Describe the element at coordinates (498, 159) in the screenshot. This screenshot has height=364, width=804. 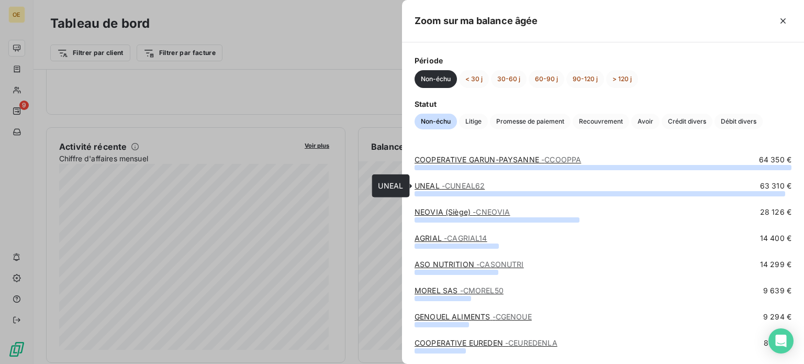
I see `a: COOPERATIVE GARUN-PAYSANNE` at that location.